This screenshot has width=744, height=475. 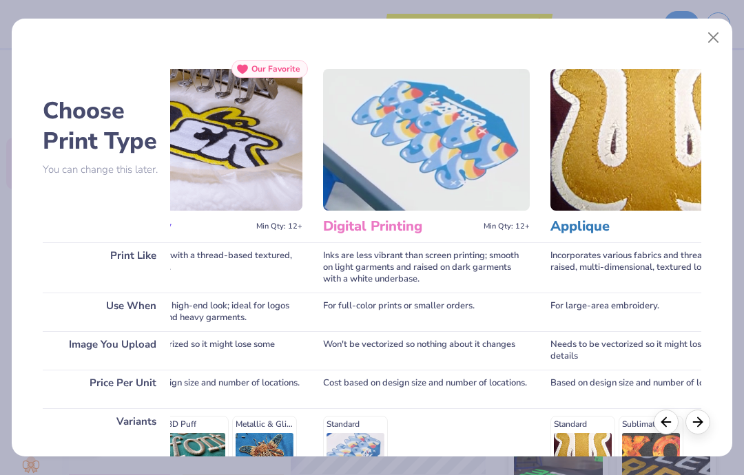 What do you see at coordinates (199, 312) in the screenshot?
I see `div: For a professional, high-end look; ideal for logos and text on hats and heavy garments.` at bounding box center [199, 312].